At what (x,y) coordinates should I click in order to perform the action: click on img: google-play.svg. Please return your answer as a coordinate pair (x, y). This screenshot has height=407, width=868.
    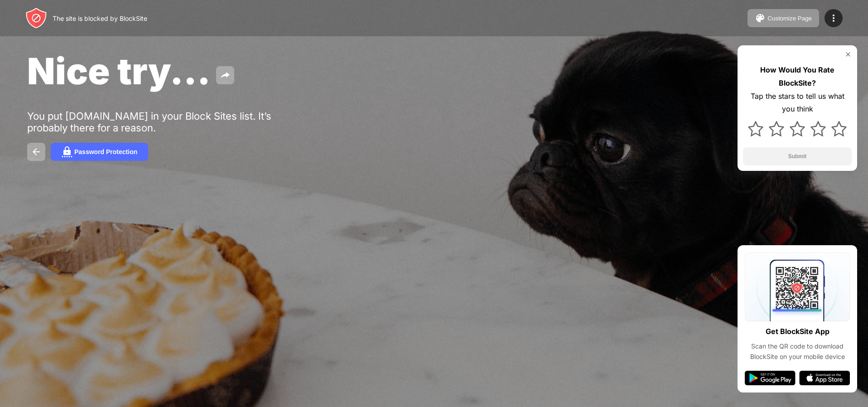
    Looking at the image, I should click on (770, 378).